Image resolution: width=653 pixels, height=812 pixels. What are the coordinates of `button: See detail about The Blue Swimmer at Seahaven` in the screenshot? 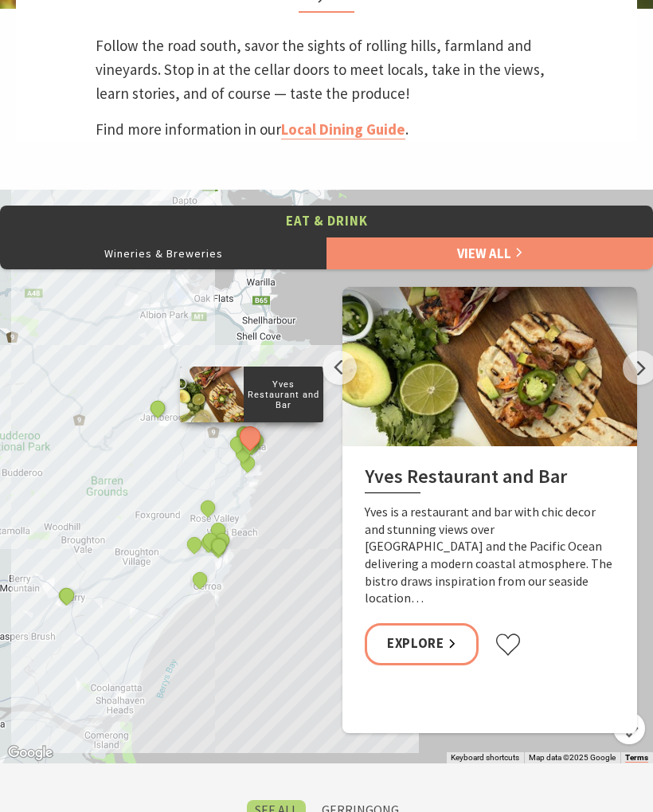 It's located at (200, 579).